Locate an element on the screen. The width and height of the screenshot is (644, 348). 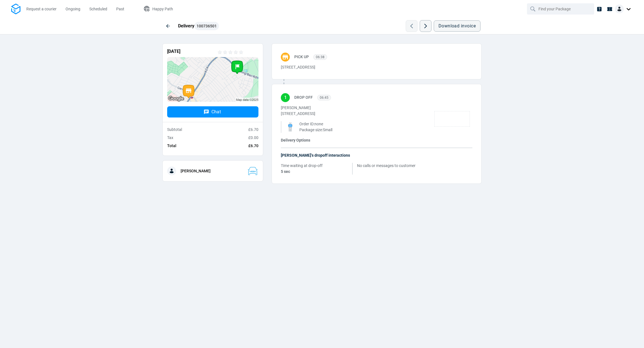
span: 06:45 is located at coordinates (324, 97).